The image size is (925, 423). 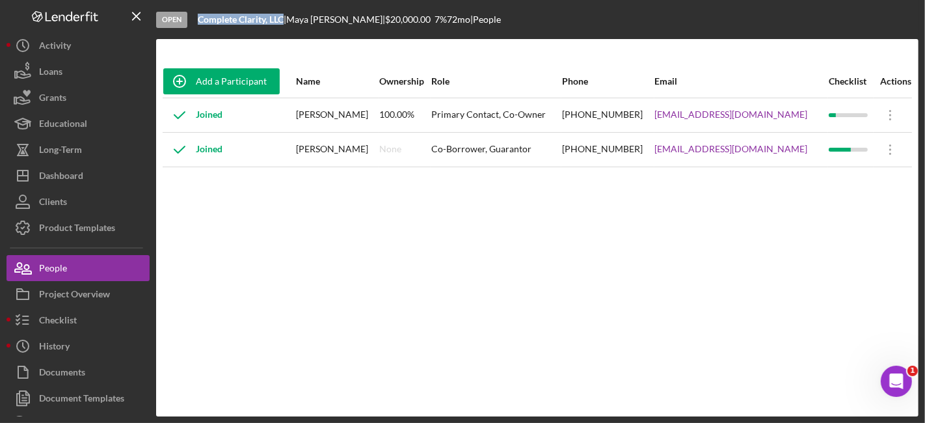 What do you see at coordinates (53, 99) in the screenshot?
I see `div: Grants` at bounding box center [53, 99].